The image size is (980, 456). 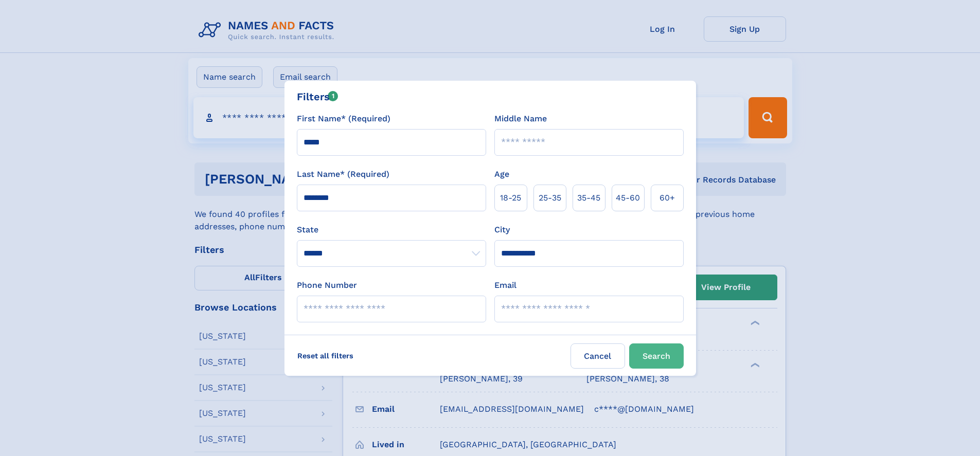 What do you see at coordinates (520, 119) in the screenshot?
I see `label: Middle Name` at bounding box center [520, 119].